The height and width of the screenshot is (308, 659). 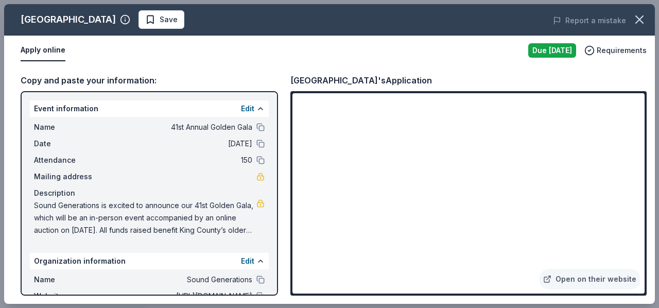 What do you see at coordinates (68, 144) in the screenshot?
I see `span: Date` at bounding box center [68, 144].